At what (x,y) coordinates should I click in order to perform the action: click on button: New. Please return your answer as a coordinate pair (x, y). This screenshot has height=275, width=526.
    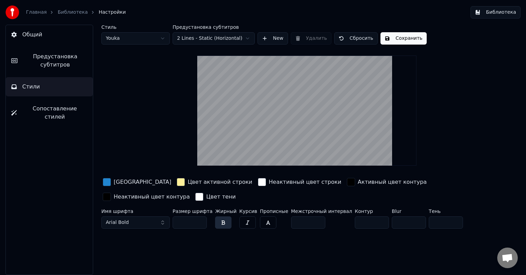
    Looking at the image, I should click on (273, 38).